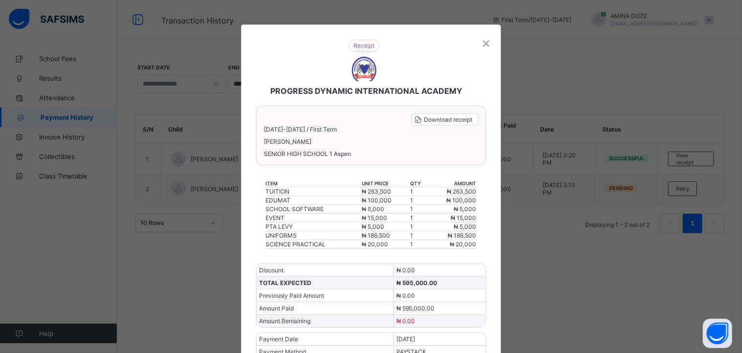  What do you see at coordinates (419, 183) in the screenshot?
I see `th: qty` at bounding box center [419, 183].